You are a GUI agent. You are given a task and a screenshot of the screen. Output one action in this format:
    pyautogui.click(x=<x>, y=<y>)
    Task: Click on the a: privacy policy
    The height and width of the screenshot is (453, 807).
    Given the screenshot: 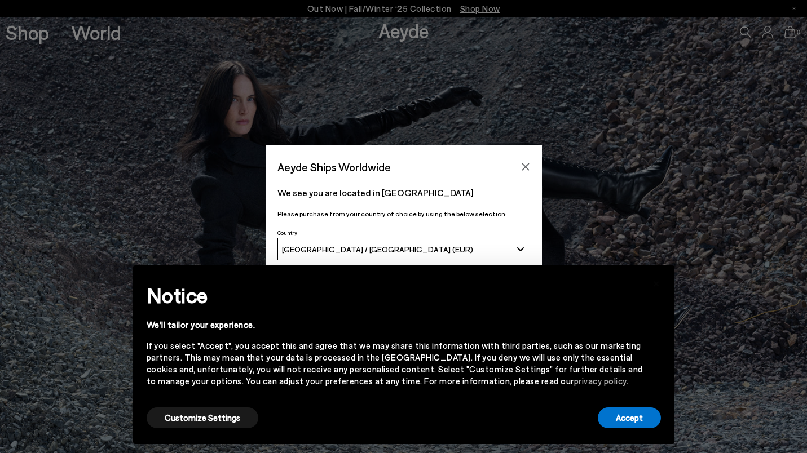 What is the action you would take?
    pyautogui.click(x=600, y=381)
    